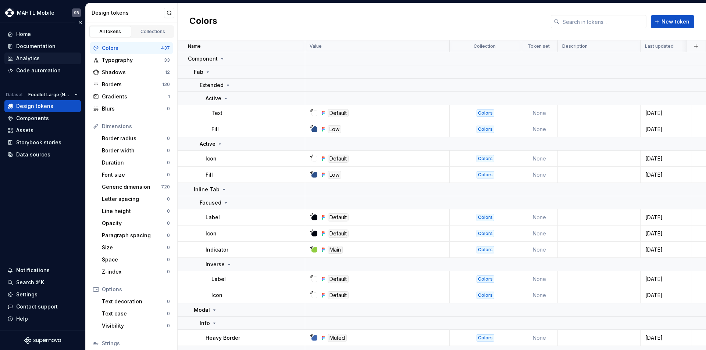 This screenshot has height=350, width=706. Describe the element at coordinates (43, 341) in the screenshot. I see `svg: Supernova Logo` at that location.